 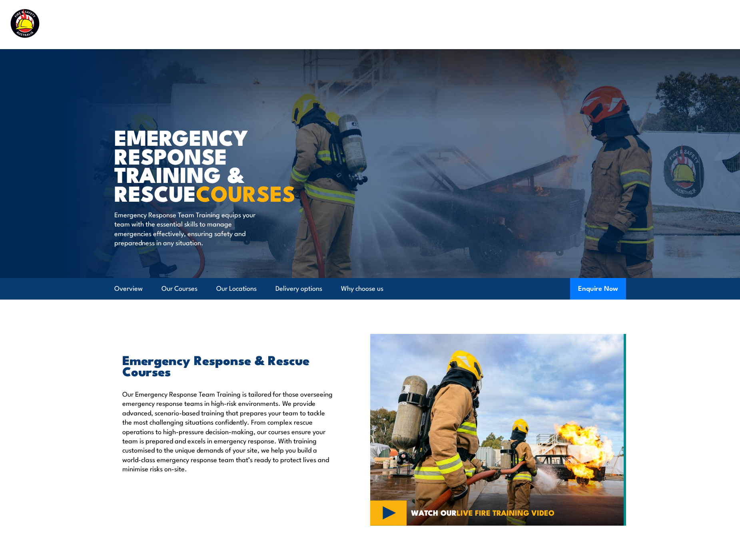 What do you see at coordinates (506, 512) in the screenshot?
I see `strong: LIVE FIRE TRAINING VIDEO` at bounding box center [506, 512].